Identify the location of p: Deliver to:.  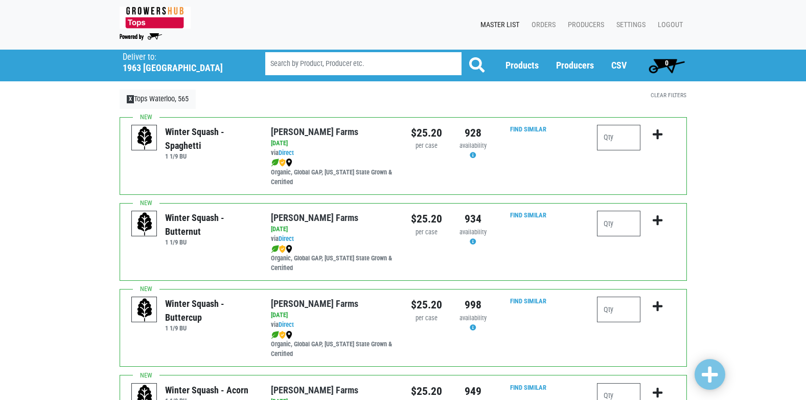
(181, 57).